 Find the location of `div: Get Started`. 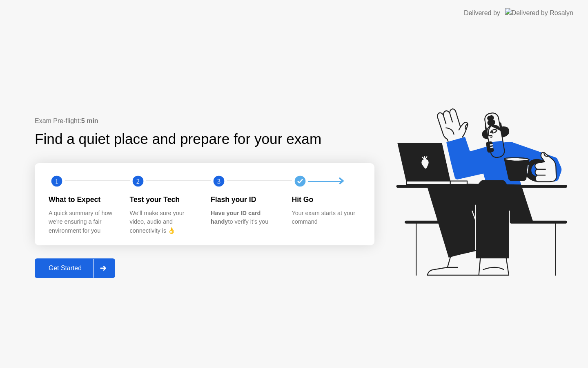

div: Get Started is located at coordinates (65, 268).